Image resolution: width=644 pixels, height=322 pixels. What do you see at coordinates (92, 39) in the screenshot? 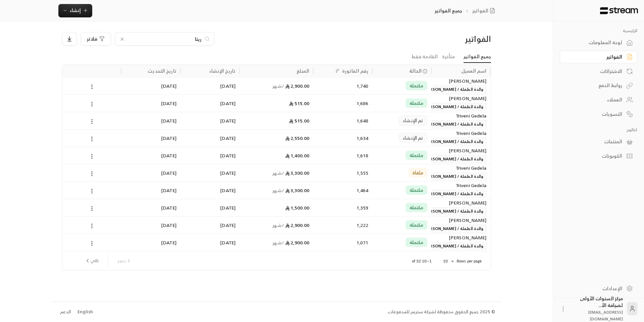
I see `span: فلاتر` at bounding box center [92, 39].